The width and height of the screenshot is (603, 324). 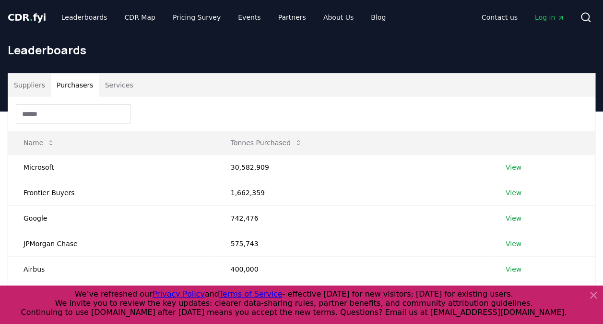 What do you see at coordinates (266, 143) in the screenshot?
I see `button: Tonnes Purchased` at bounding box center [266, 143].